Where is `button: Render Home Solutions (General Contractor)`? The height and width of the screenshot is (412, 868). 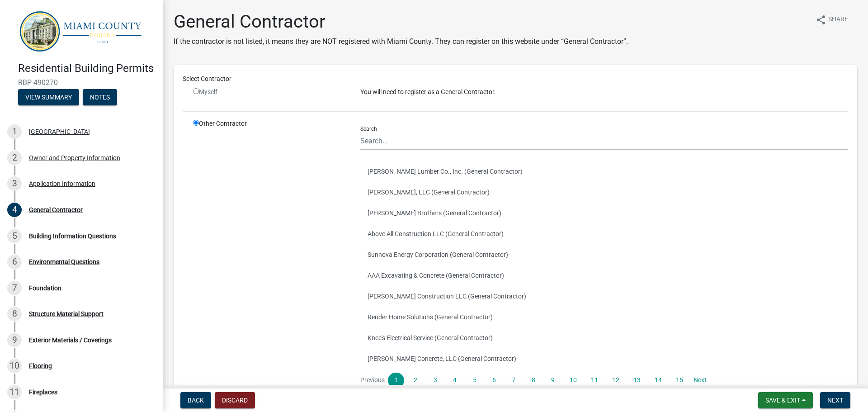
button: Render Home Solutions (General Contractor) is located at coordinates (604, 317).